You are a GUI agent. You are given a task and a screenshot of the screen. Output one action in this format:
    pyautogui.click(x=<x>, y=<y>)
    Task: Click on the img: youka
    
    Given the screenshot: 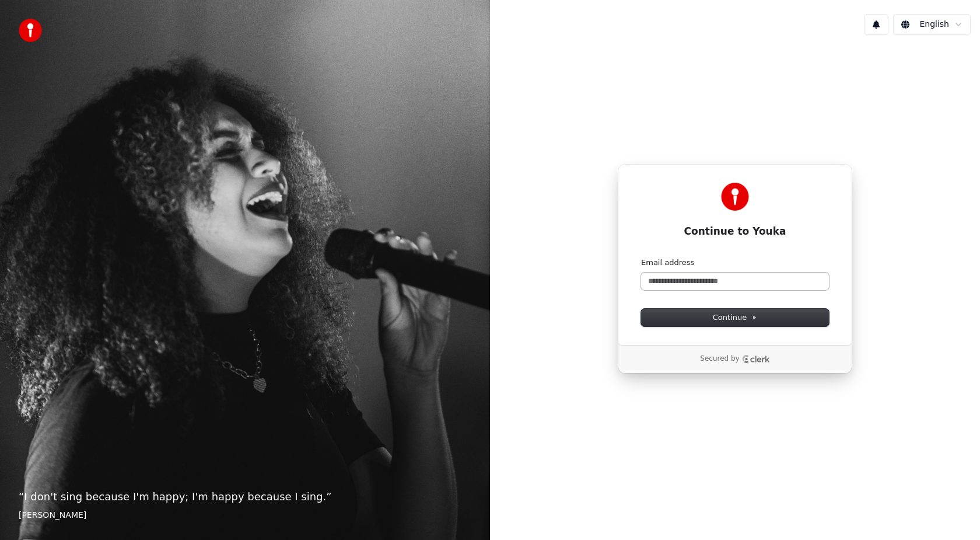 What is the action you would take?
    pyautogui.click(x=30, y=30)
    